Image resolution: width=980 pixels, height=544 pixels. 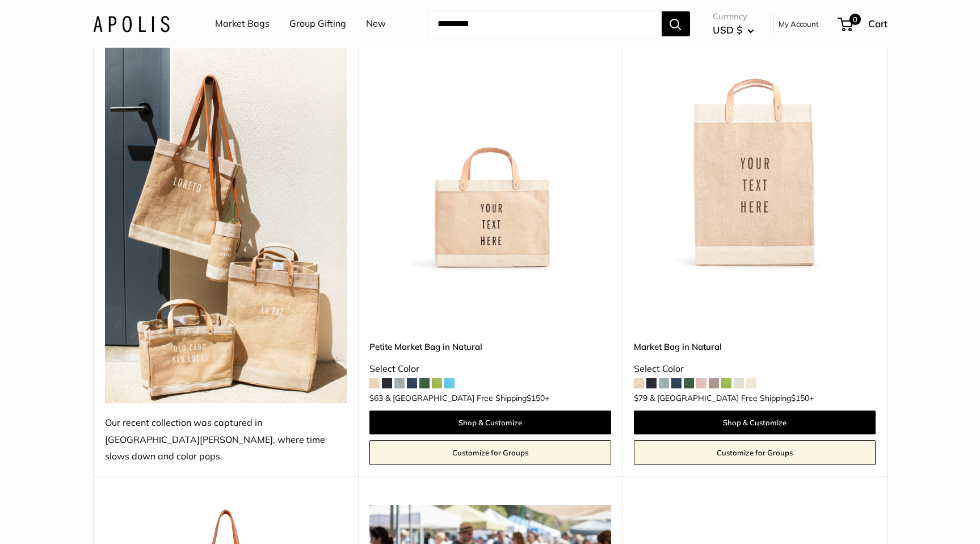 What do you see at coordinates (376, 398) in the screenshot?
I see `span: $63` at bounding box center [376, 398].